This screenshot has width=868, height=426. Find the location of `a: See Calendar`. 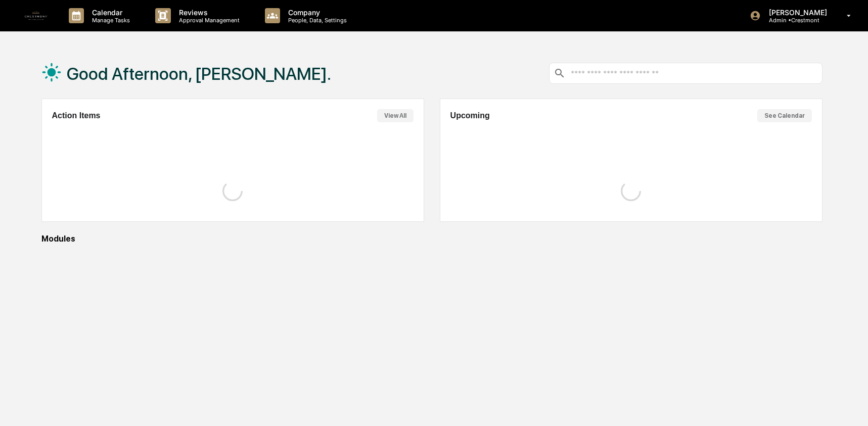

a: See Calendar is located at coordinates (784, 116).